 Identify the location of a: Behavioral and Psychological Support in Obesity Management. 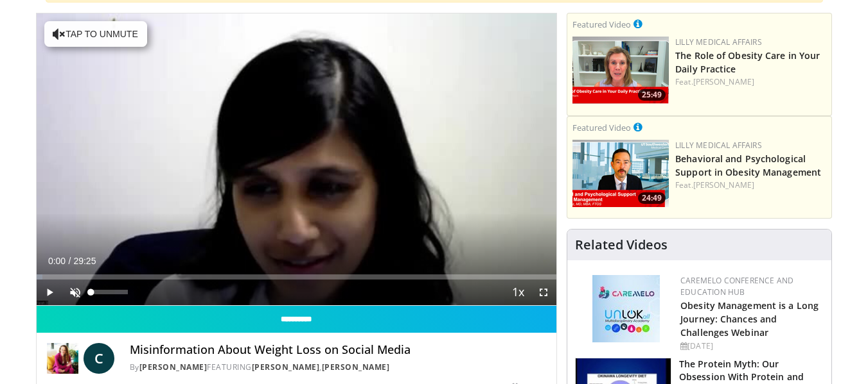
(748, 166).